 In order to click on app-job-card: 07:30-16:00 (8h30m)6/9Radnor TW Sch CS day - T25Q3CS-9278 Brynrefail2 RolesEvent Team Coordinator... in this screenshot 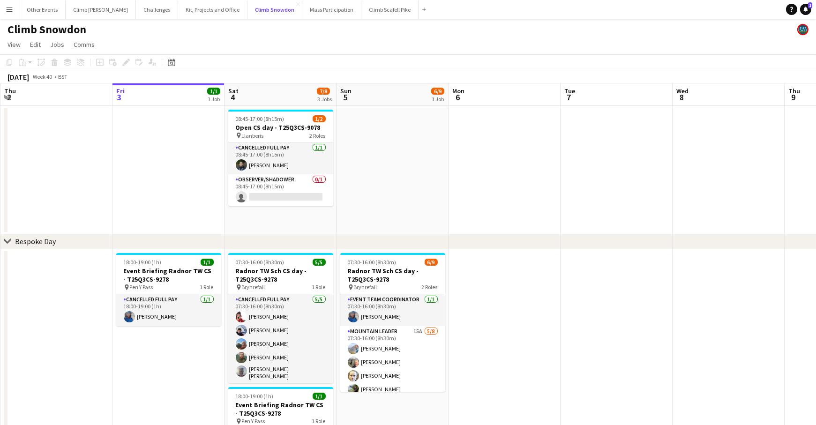, I will do `click(393, 323)`.